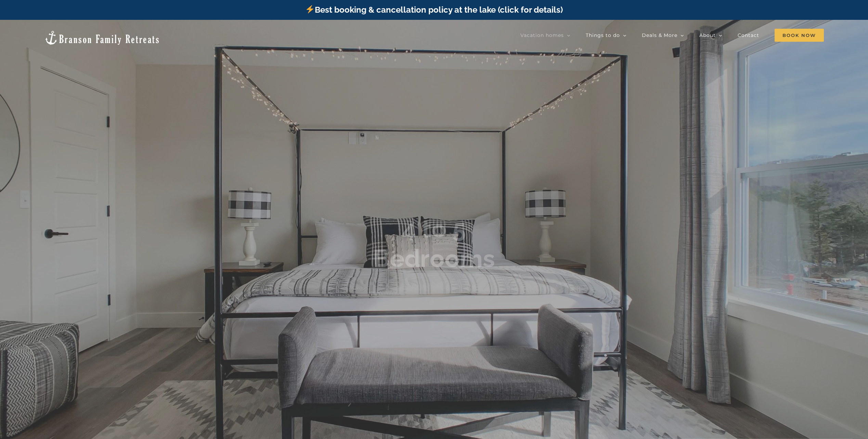  I want to click on b: 4 to 5 Bedrooms, so click(434, 243).